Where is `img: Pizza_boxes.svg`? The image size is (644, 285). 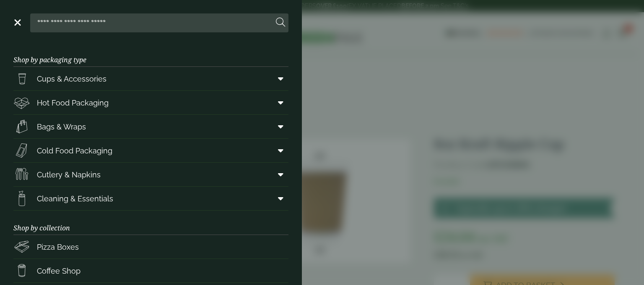
img: Pizza_boxes.svg is located at coordinates (22, 246).